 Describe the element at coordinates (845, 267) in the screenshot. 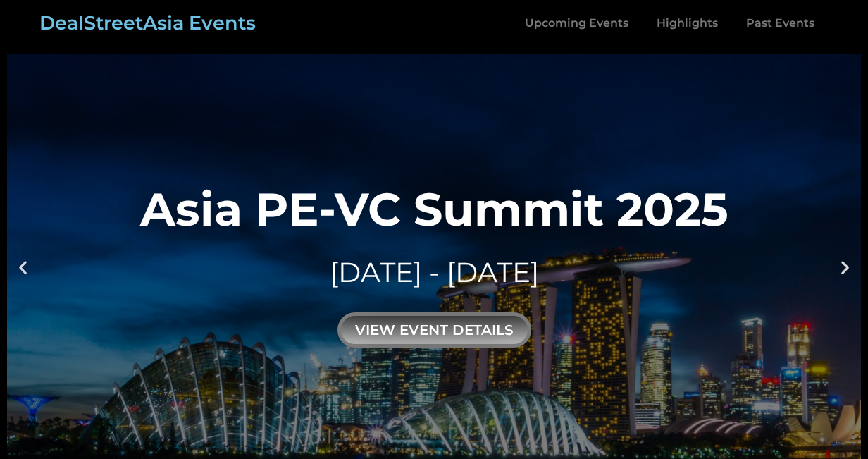

I see `div: Next slide` at that location.